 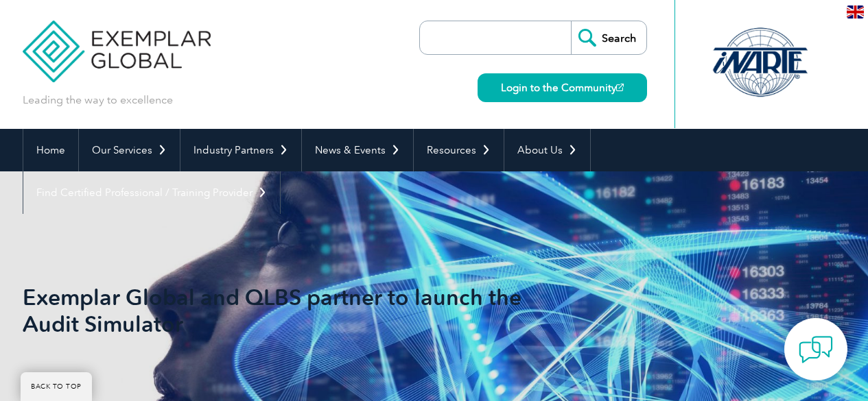 I want to click on img: en, so click(x=855, y=11).